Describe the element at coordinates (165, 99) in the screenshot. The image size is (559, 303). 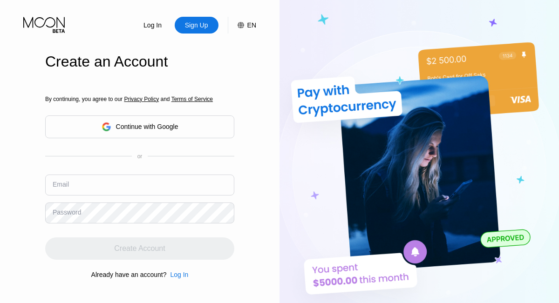
I see `span: and` at that location.